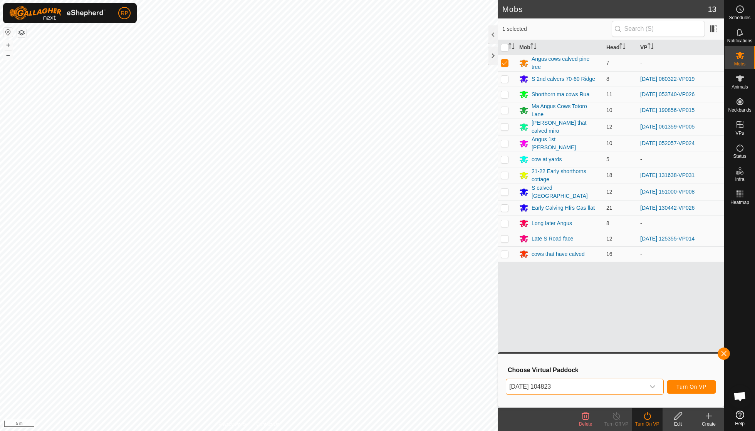 The width and height of the screenshot is (755, 431). What do you see at coordinates (22, 33) in the screenshot?
I see `button: Map Layers` at bounding box center [22, 33].